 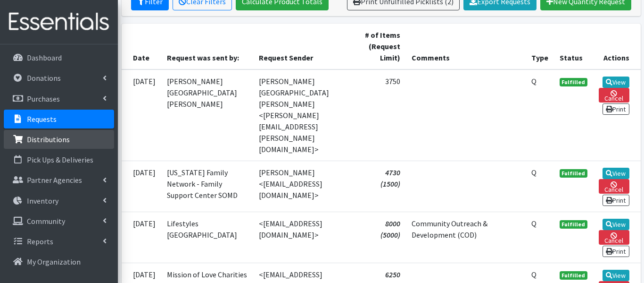 I want to click on p: Community, so click(x=46, y=221).